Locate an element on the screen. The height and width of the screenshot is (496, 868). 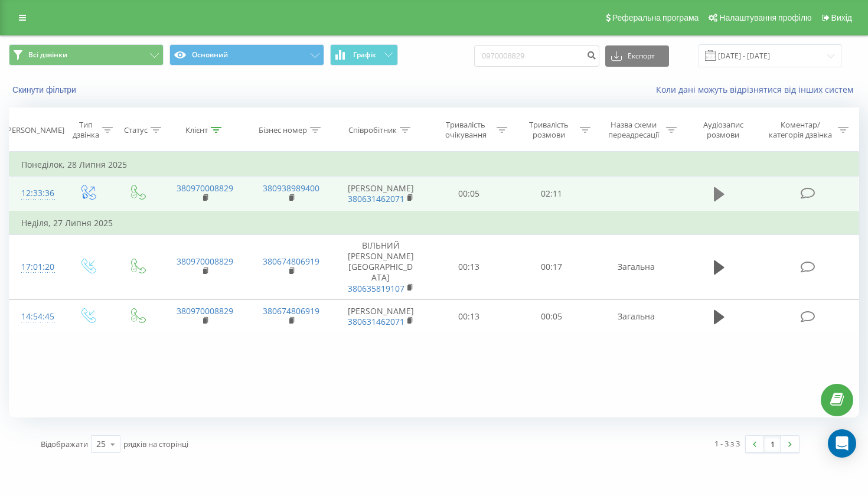
div: 17:01:20 is located at coordinates (35, 267).